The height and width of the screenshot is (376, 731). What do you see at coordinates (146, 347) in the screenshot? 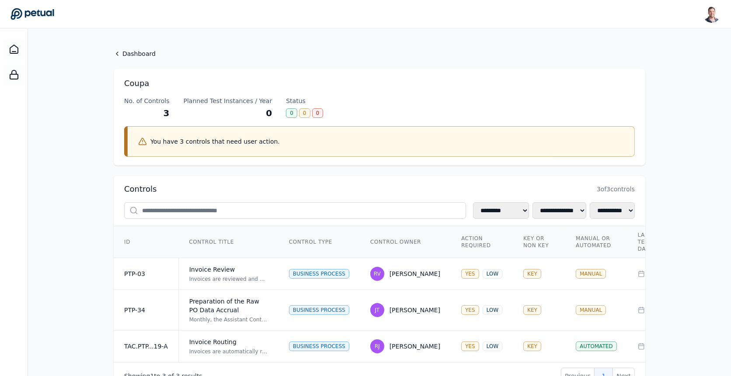
I see `td: TAC.PTP...19-A` at bounding box center [146, 347].